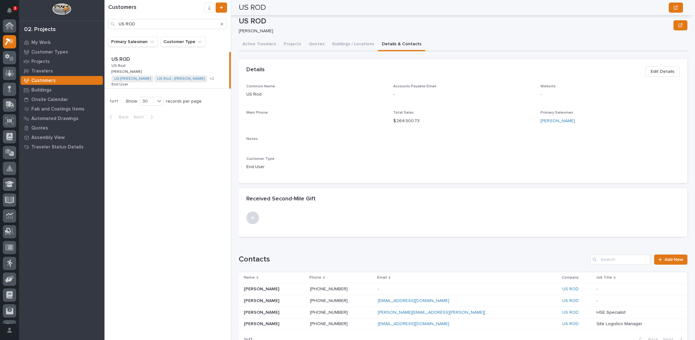 Image resolution: width=695 pixels, height=340 pixels. What do you see at coordinates (62, 61) in the screenshot?
I see `a: Projects` at bounding box center [62, 61].